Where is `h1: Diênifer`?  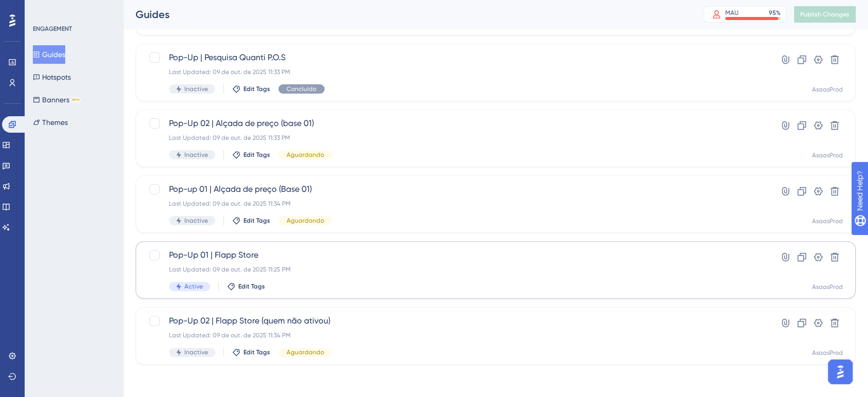
h1: Diênifer is located at coordinates (65, 9).